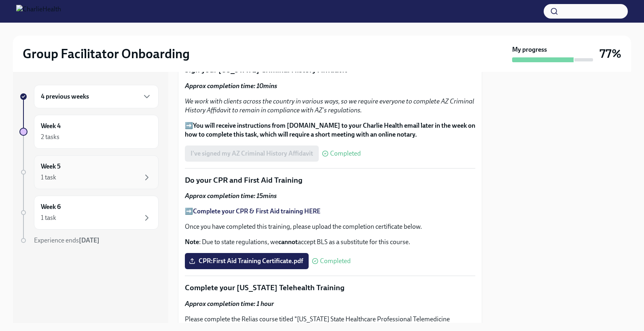  Describe the element at coordinates (330, 180) in the screenshot. I see `p: Do your CPR and First Aid Training` at that location.